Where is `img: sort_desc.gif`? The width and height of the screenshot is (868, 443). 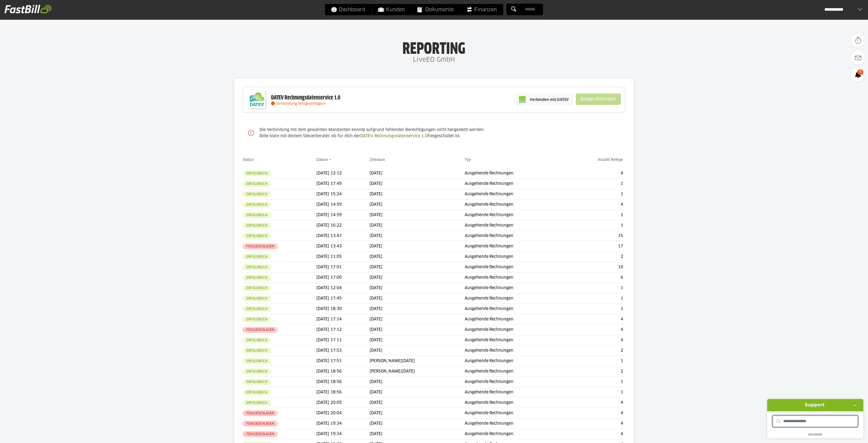 img: sort_desc.gif is located at coordinates (330, 160).